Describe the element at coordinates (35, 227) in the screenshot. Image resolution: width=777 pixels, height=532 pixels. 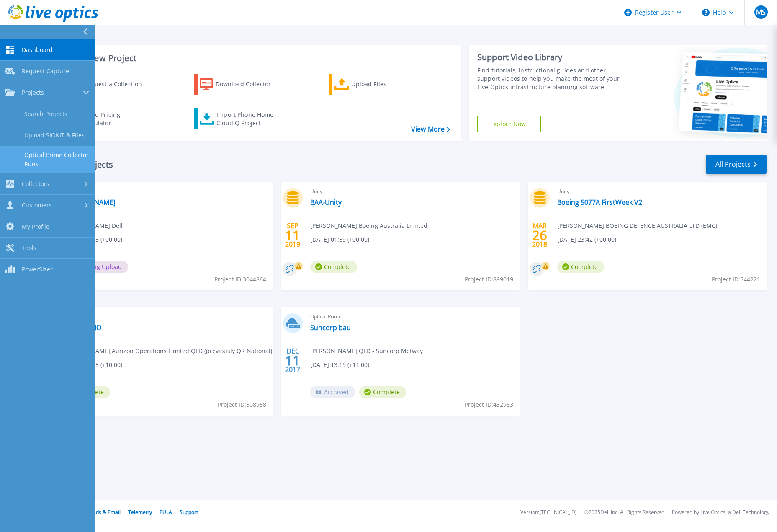
I see `span: My Profile` at that location.